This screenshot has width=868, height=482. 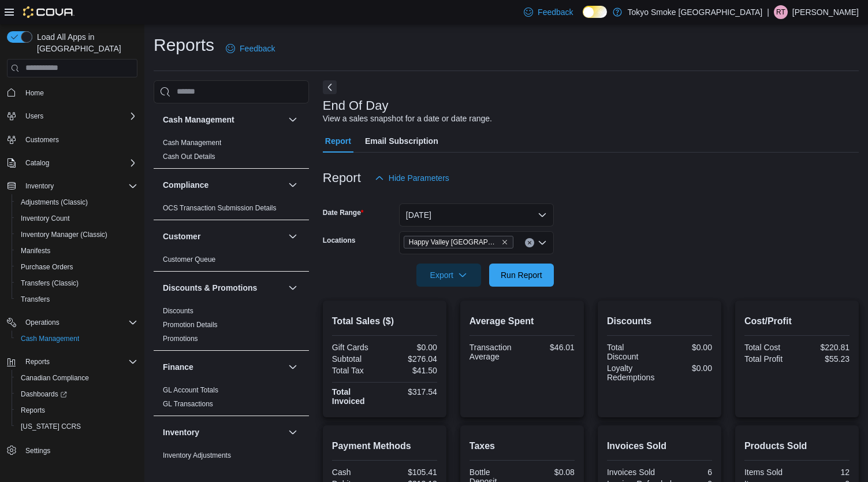 I want to click on span: GL Transactions, so click(x=188, y=404).